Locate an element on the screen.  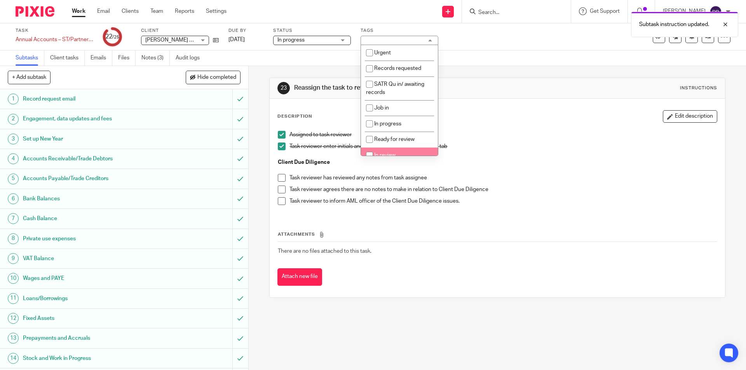
h1: Reassign the task to reviewer is located at coordinates (404, 88).